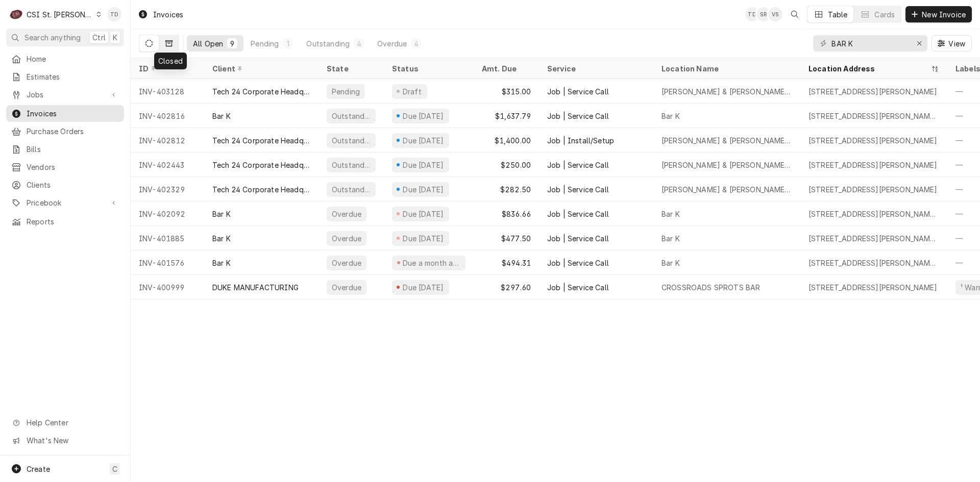 Image resolution: width=980 pixels, height=482 pixels. Describe the element at coordinates (114, 15) in the screenshot. I see `div: Tim Devereux's Avatar` at that location.